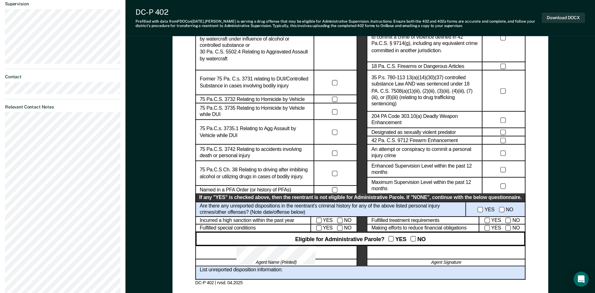 Image resolution: width=595 pixels, height=293 pixels. What do you see at coordinates (339, 12) in the screenshot?
I see `div: DC-P 402` at bounding box center [339, 12].